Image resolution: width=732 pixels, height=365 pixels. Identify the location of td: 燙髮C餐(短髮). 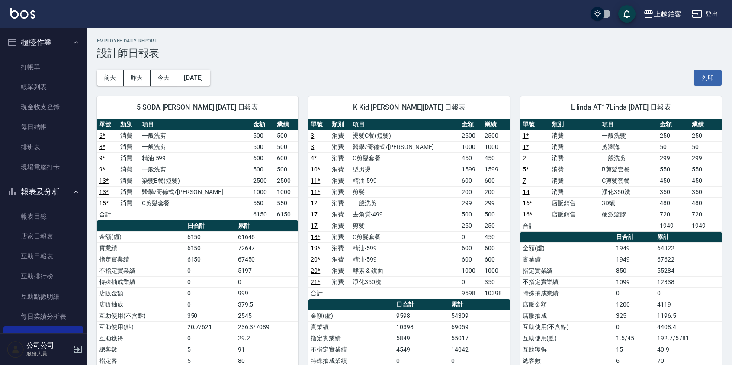
(405, 135).